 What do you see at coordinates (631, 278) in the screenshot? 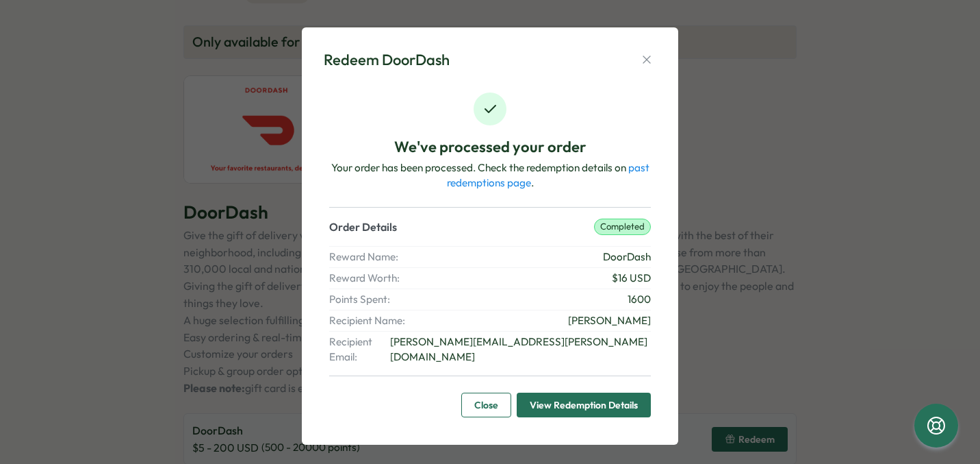
I see `span: $ 16 USD` at bounding box center [631, 278].